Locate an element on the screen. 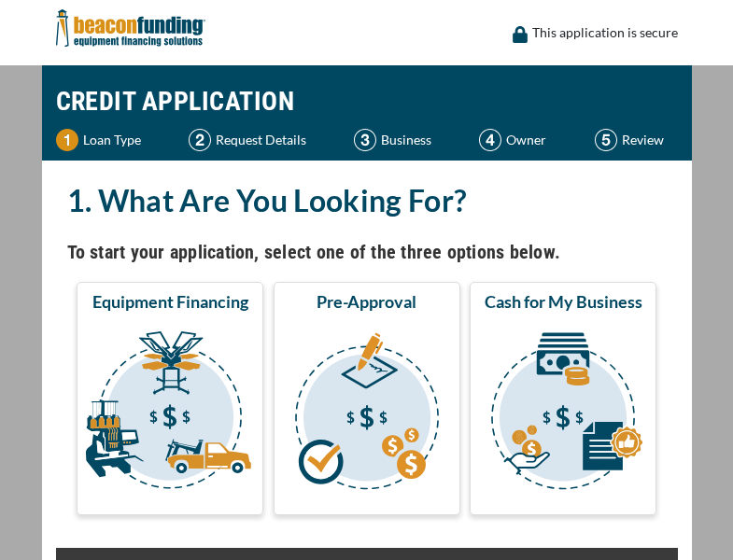  p: Review is located at coordinates (642, 140).